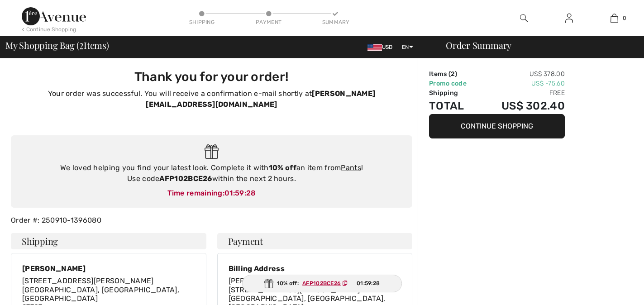 The width and height of the screenshot is (644, 305). I want to click on img: My Info, so click(569, 18).